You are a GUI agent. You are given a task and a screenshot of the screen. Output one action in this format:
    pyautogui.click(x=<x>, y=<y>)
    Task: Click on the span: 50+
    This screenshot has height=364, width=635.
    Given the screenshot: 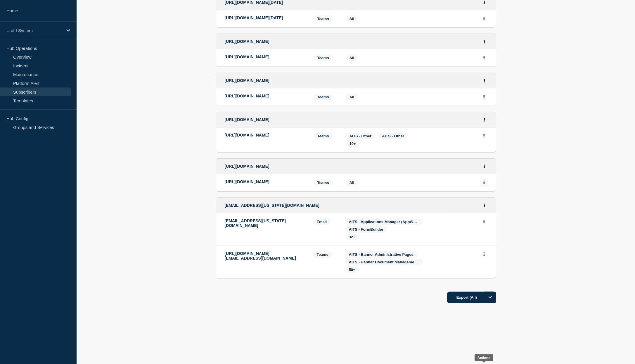 What is the action you would take?
    pyautogui.click(x=352, y=270)
    